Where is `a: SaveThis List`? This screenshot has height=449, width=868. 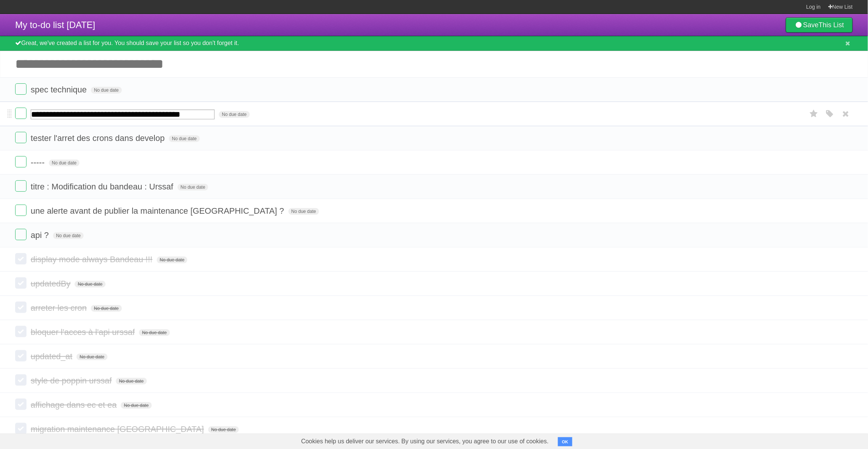 a: SaveThis List is located at coordinates (819, 25).